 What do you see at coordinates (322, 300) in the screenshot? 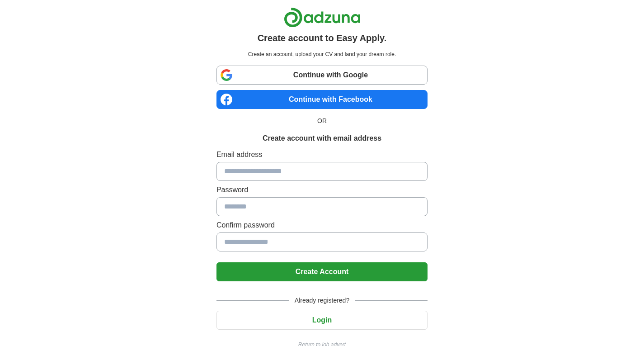
I see `span: Already registered?` at bounding box center [322, 300].